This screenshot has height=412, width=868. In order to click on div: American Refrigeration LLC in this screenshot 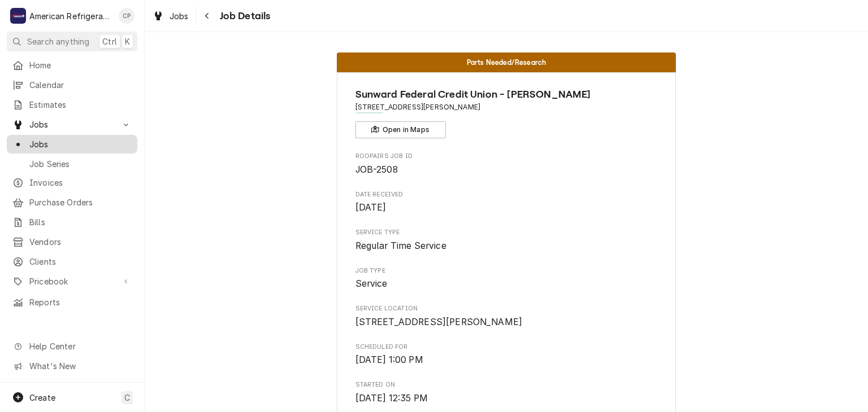, I will do `click(70, 16)`.